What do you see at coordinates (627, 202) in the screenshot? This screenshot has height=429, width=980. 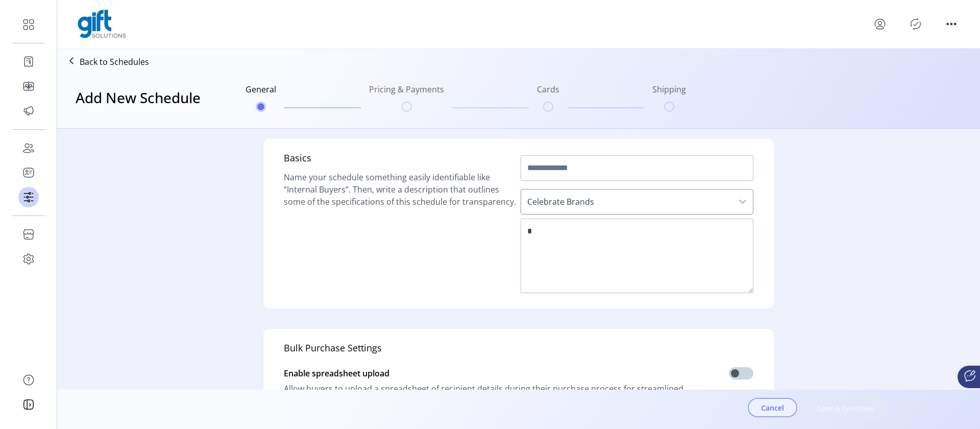 I see `span: Celebrate Brands` at bounding box center [627, 202].